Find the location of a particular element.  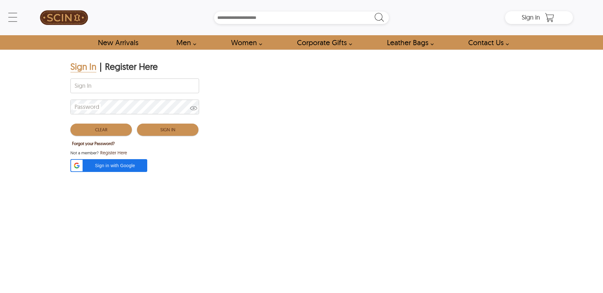

a: Shop New Arrivals is located at coordinates (118, 42).